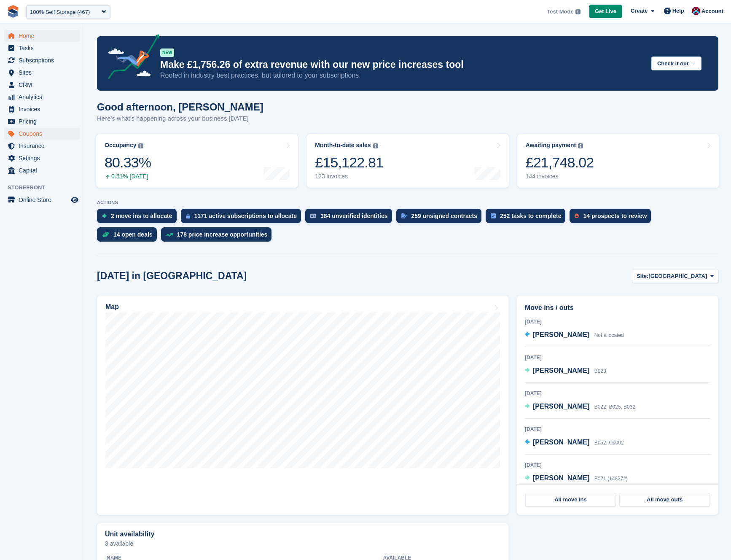 The width and height of the screenshot is (731, 560). What do you see at coordinates (405, 216) in the screenshot?
I see `img: contract_signature_icon-13c848040528278c33f63329250d36e43548de30e8caae1d1a13099fd9432cc5.svg` at bounding box center [405, 216].